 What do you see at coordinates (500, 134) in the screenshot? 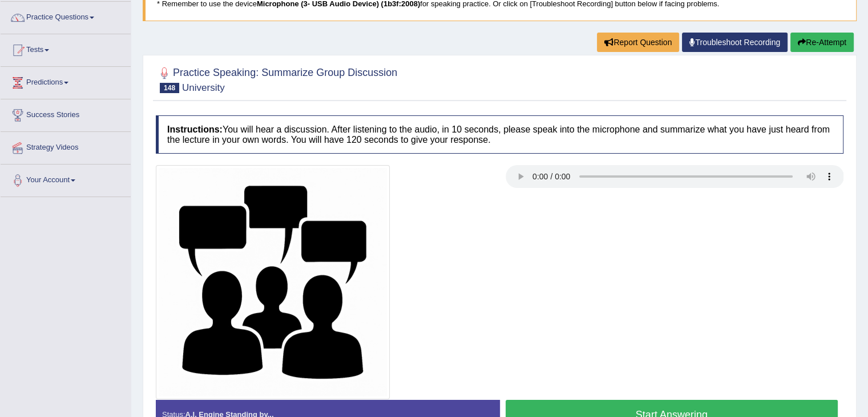
I see `h4: You will hear a discussion. After listening to the audio, in 10 seconds, please speak into the mi...` at bounding box center [500, 134].